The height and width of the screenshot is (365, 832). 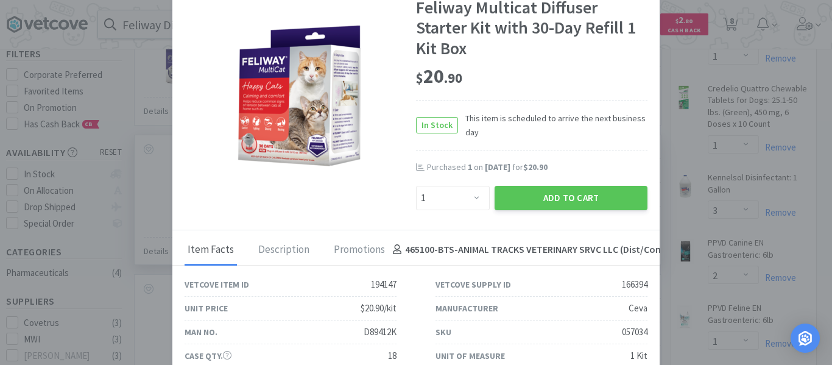 I want to click on div: Unit of Measure, so click(x=470, y=356).